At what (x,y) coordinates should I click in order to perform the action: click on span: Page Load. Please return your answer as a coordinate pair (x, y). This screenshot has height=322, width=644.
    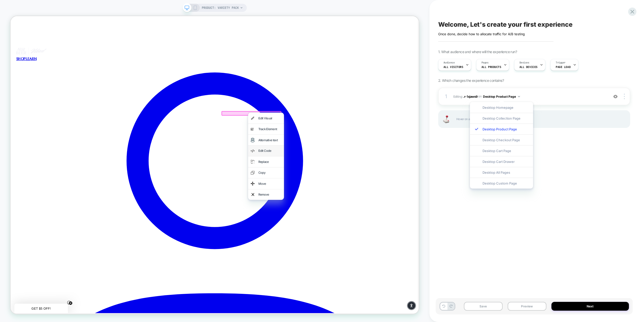
    Looking at the image, I should click on (563, 67).